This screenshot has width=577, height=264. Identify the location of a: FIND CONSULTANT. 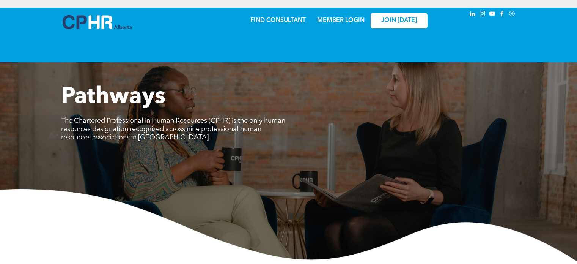
(278, 20).